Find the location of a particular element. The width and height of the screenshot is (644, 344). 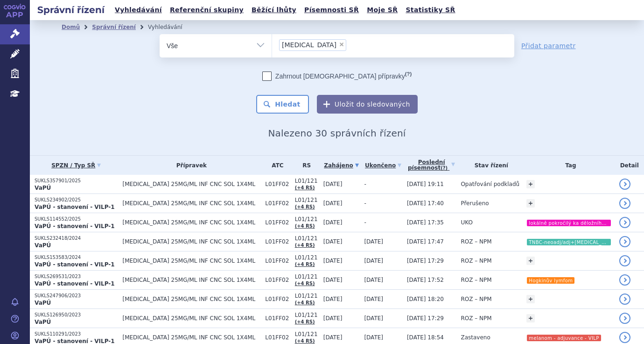

a: Vyhledávání is located at coordinates (138, 10).